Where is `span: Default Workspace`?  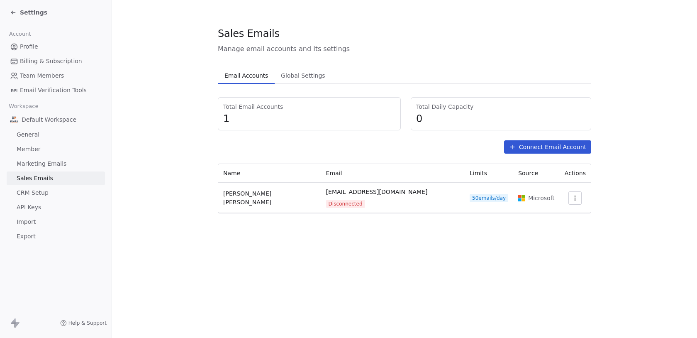 span: Default Workspace is located at coordinates (49, 119).